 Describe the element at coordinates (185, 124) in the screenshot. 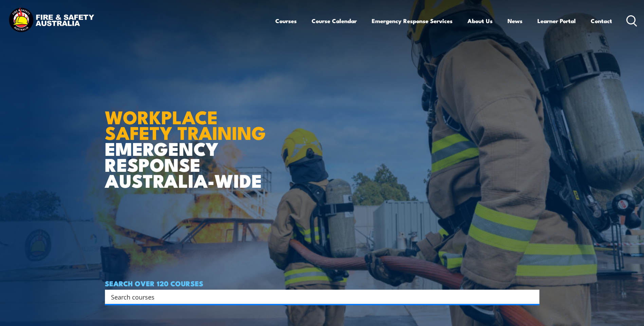

I see `strong: WORKPLACE SAFETY TRAINING` at that location.